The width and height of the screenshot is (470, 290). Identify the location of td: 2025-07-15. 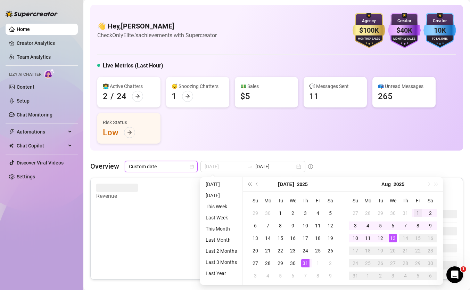
(280, 238).